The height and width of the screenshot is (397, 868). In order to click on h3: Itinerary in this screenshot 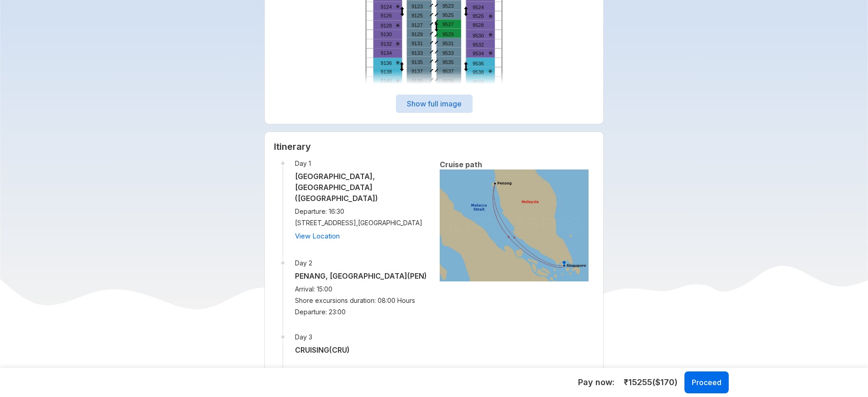, I will do `click(434, 147)`.